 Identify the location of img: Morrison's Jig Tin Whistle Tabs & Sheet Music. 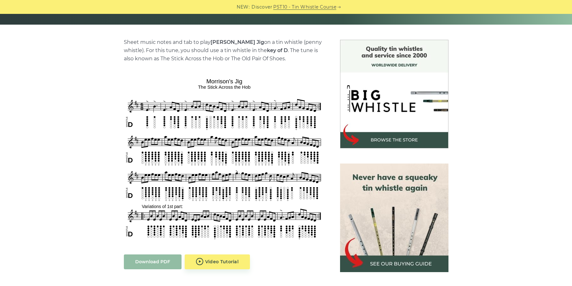
(224, 158).